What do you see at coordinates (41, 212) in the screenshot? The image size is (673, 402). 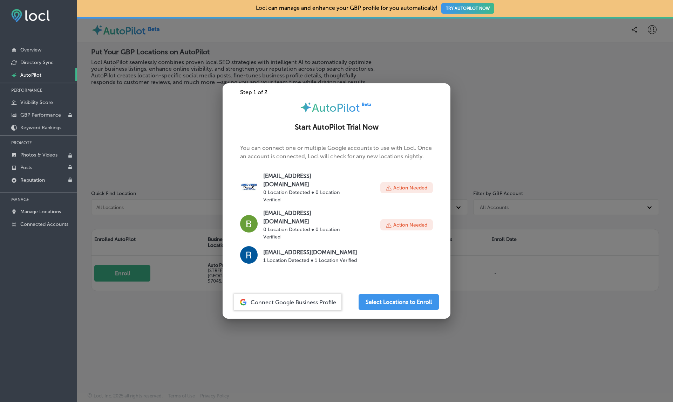 I see `p: Manage Locations` at bounding box center [41, 212].